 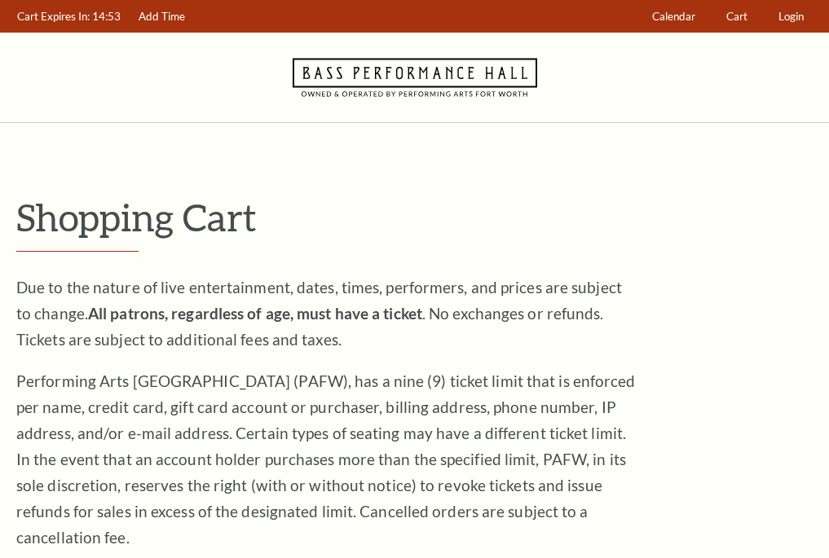 I want to click on a: Calendar, so click(x=674, y=16).